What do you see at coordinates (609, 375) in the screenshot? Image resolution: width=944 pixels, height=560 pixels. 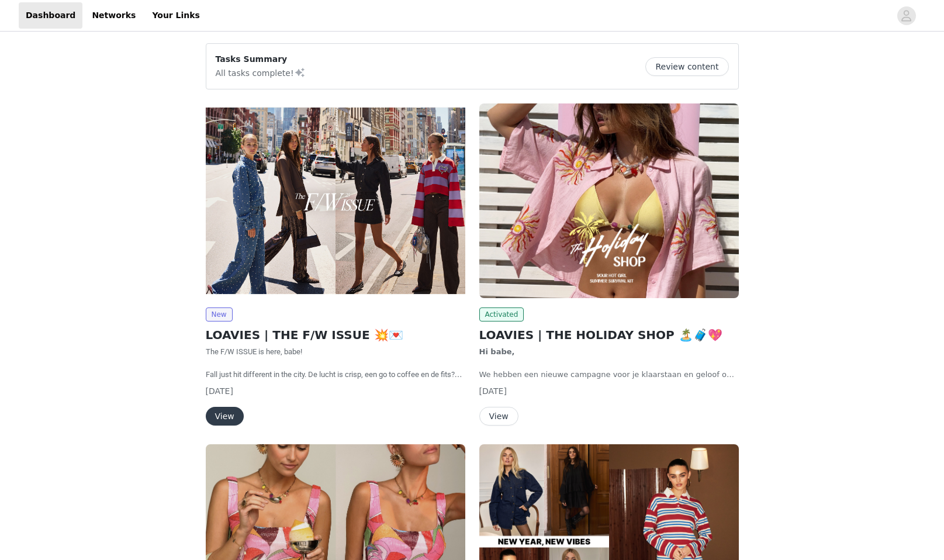 I see `p: We hebben een nieuwe campagne voor je klaarstaan en geloof ons: deze wil je inpakken vóór je koff...` at bounding box center [609, 375].